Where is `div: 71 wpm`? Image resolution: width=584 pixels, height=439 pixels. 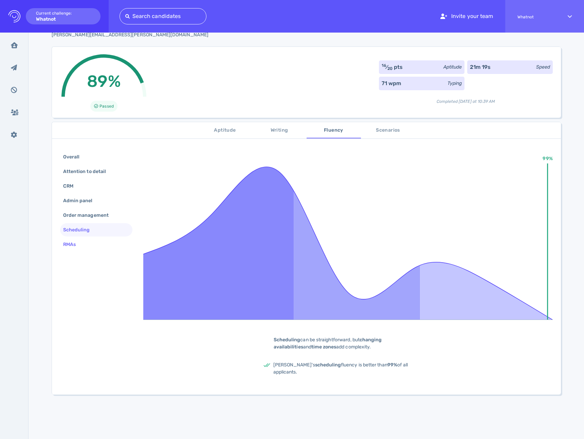
div: 71 wpm is located at coordinates (391, 84).